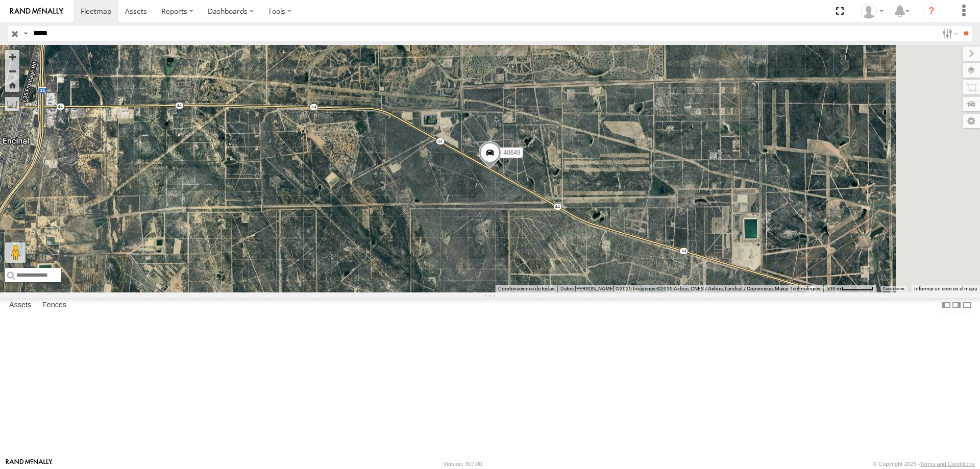 The height and width of the screenshot is (469, 980). Describe the element at coordinates (834, 288) in the screenshot. I see `span: 500 m` at that location.